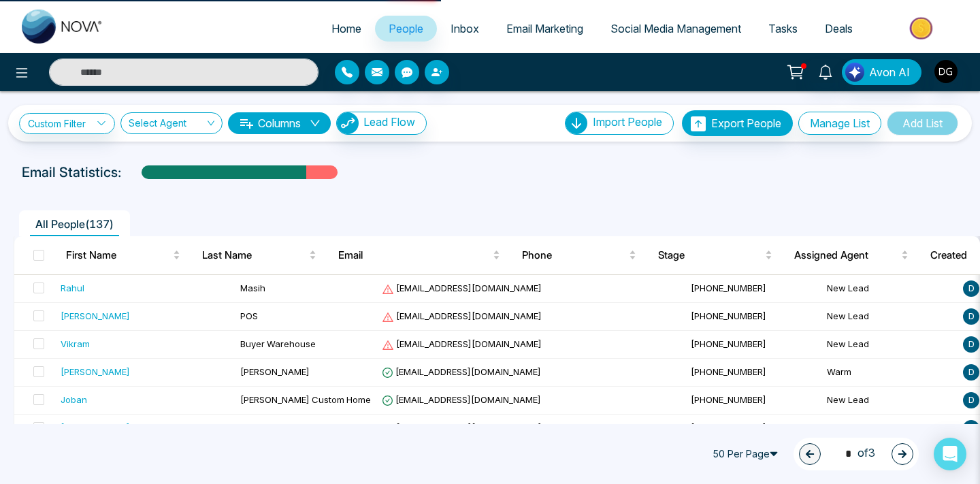  I want to click on a: Deals, so click(838, 28).